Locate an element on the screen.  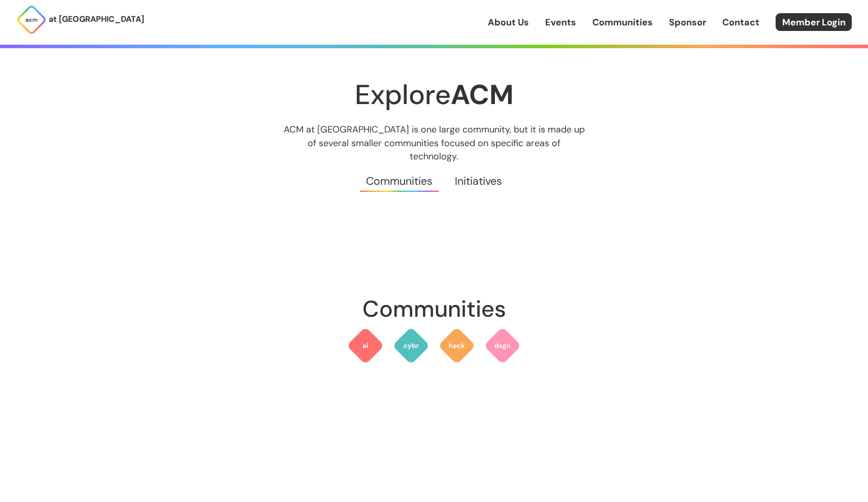
a: Contact is located at coordinates (740, 22).